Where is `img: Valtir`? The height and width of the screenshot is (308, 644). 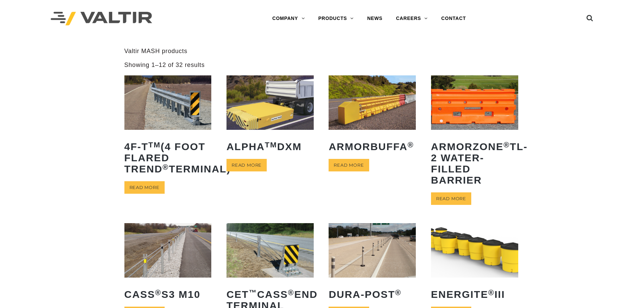 img: Valtir is located at coordinates (102, 18).